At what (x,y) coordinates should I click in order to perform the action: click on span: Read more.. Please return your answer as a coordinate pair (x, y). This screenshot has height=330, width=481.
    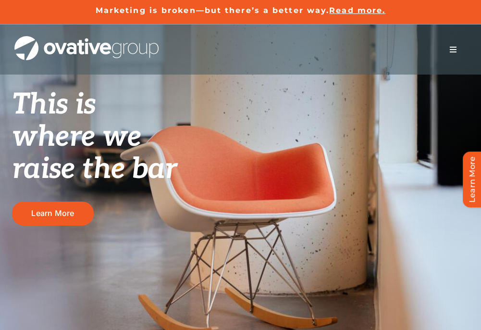
    Looking at the image, I should click on (357, 10).